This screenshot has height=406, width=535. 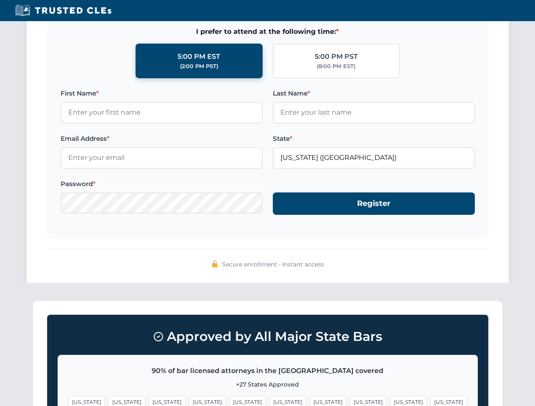 What do you see at coordinates (268, 32) in the screenshot?
I see `span: I prefer to attend at the following time:` at bounding box center [268, 32].